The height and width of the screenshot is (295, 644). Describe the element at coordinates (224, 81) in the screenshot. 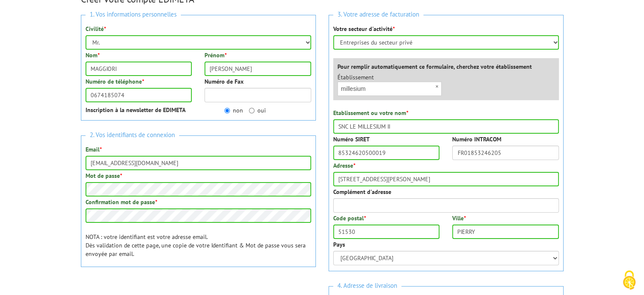

I see `label: Numéro de Fax` at that location.